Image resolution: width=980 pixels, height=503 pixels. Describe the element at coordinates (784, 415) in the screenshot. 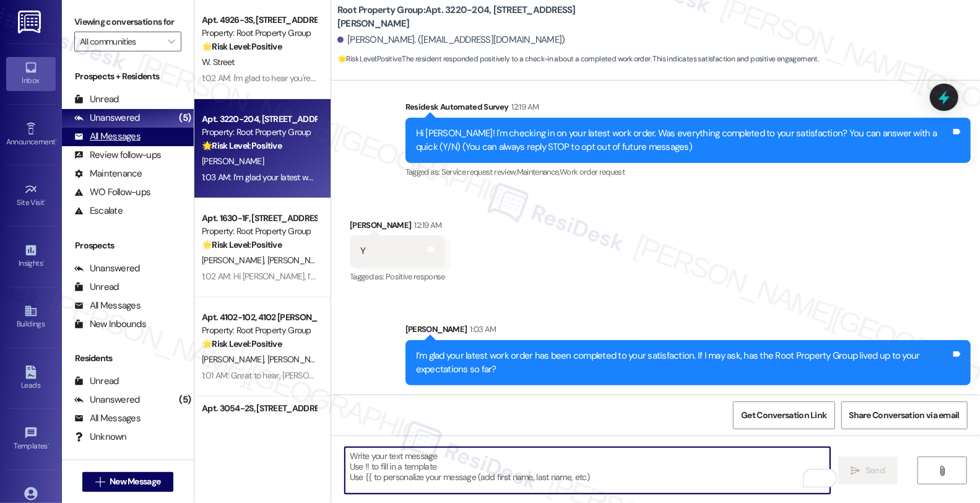

I see `span: Get Conversation Link` at that location.